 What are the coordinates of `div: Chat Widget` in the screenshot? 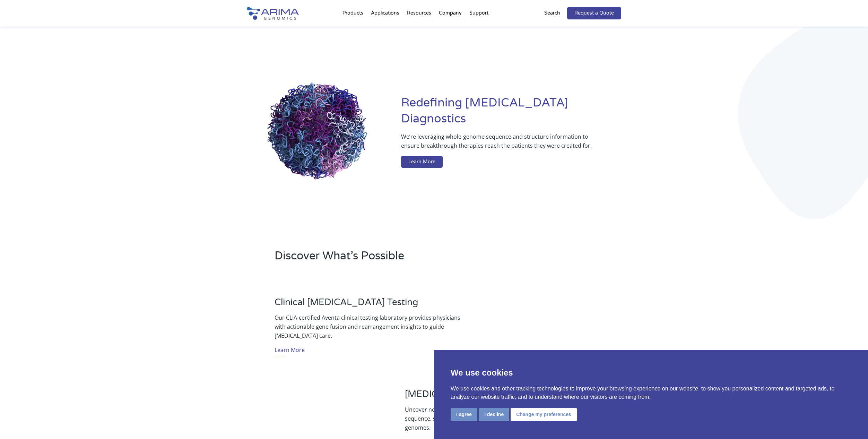 It's located at (851, 422).